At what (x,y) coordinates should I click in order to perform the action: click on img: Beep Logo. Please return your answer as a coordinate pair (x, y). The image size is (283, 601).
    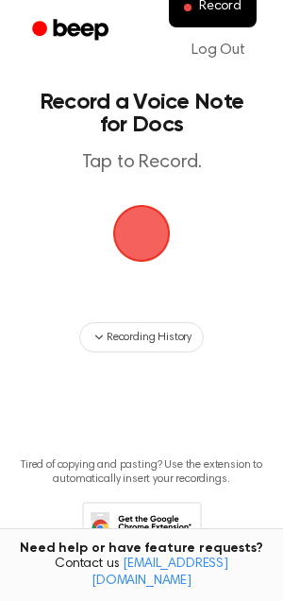
    Looking at the image, I should click on (142, 233).